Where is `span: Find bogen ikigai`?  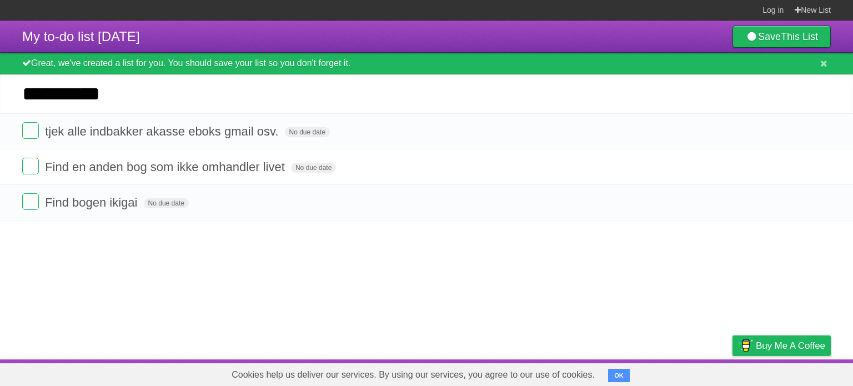 span: Find bogen ikigai is located at coordinates (92, 202).